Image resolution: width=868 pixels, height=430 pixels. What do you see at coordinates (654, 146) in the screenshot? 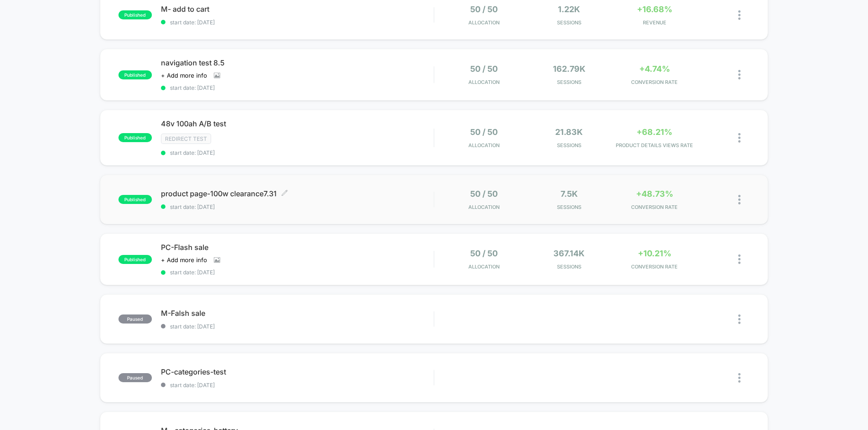
I see `span: PRODUCT DETAILS VIEWS RATE` at bounding box center [654, 146].